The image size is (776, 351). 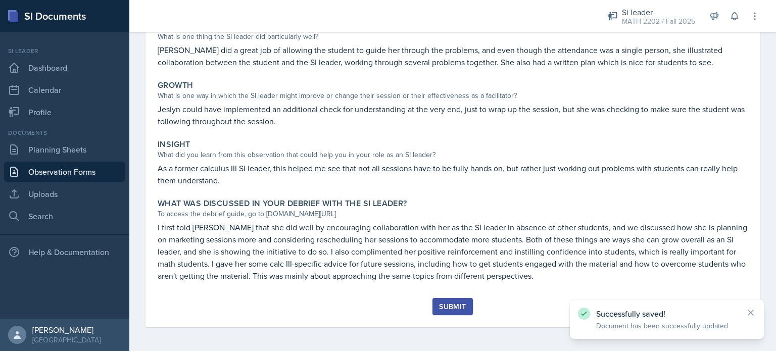 What do you see at coordinates (65, 133) in the screenshot?
I see `div: Documents` at bounding box center [65, 133].